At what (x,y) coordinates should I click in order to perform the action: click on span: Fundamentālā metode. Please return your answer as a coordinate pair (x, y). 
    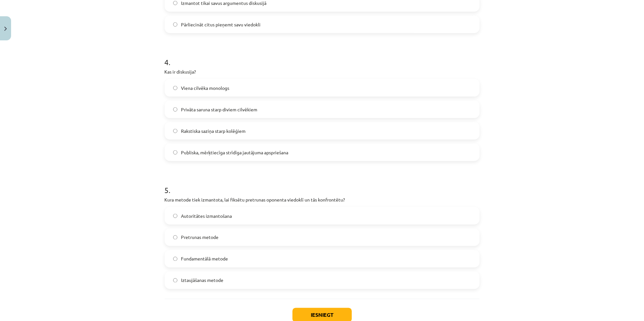
    Looking at the image, I should click on (205, 259).